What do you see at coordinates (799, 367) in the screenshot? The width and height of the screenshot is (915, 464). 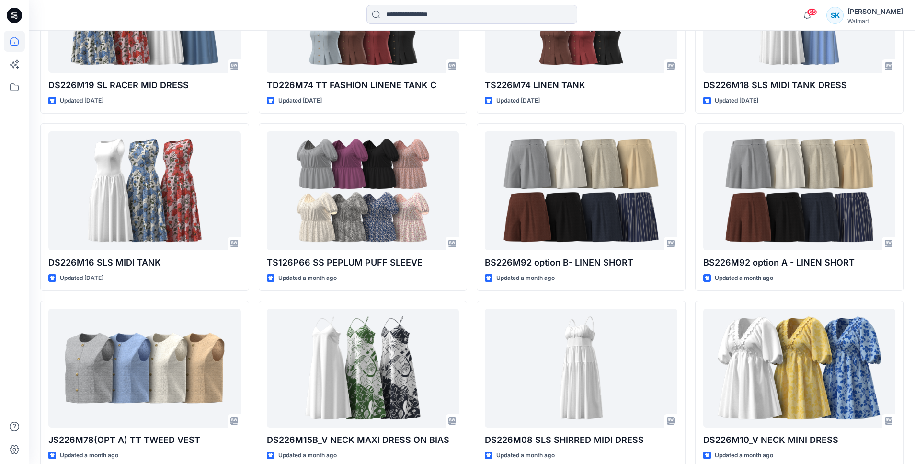 I see `a: DS226M10_V NECK MINI DRESS` at bounding box center [799, 367].